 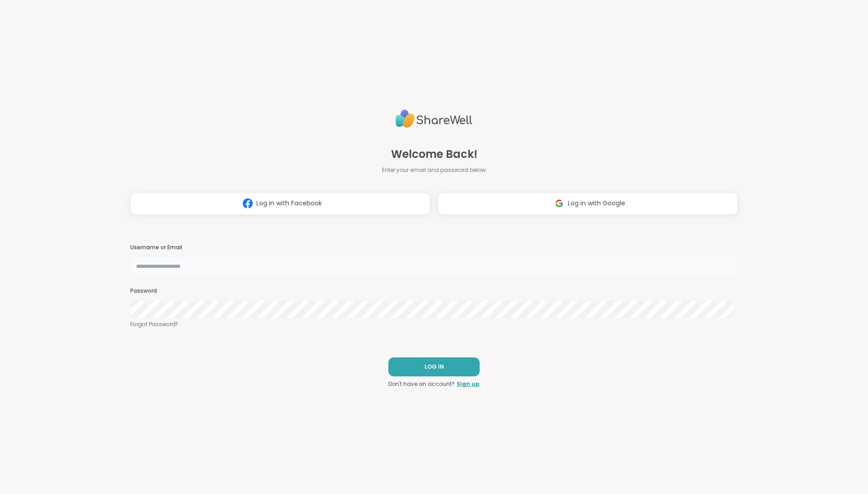 I want to click on span: Log in with Facebook, so click(x=289, y=203).